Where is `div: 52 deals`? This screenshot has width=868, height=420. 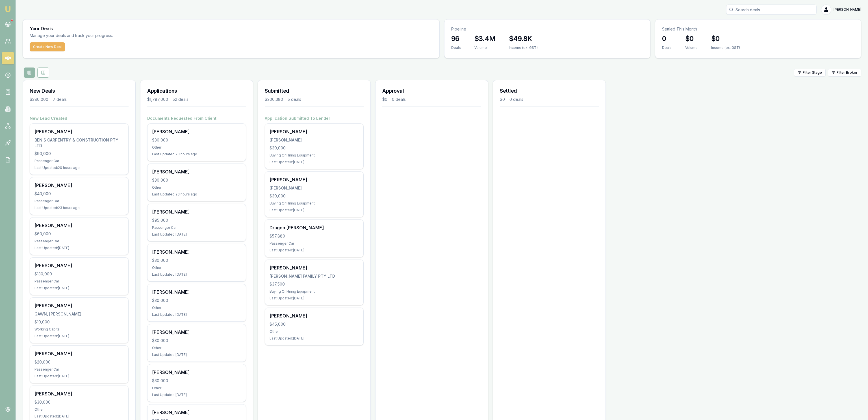 div: 52 deals is located at coordinates (181, 99).